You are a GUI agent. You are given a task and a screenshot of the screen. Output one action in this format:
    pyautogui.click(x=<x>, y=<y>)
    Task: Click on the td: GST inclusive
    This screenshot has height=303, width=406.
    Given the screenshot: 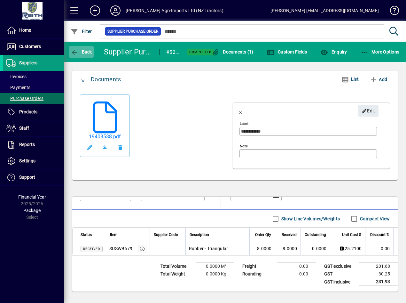 What is the action you would take?
    pyautogui.click(x=340, y=282)
    